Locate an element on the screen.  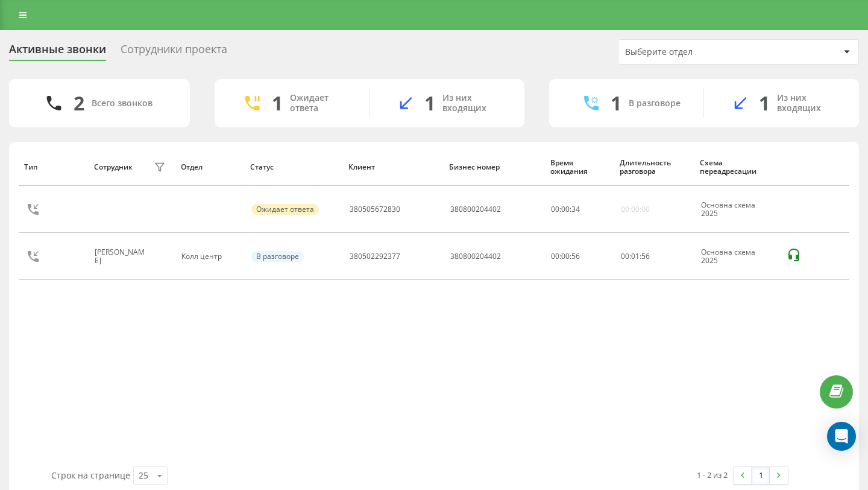
div: Клиент is located at coordinates (393, 167).